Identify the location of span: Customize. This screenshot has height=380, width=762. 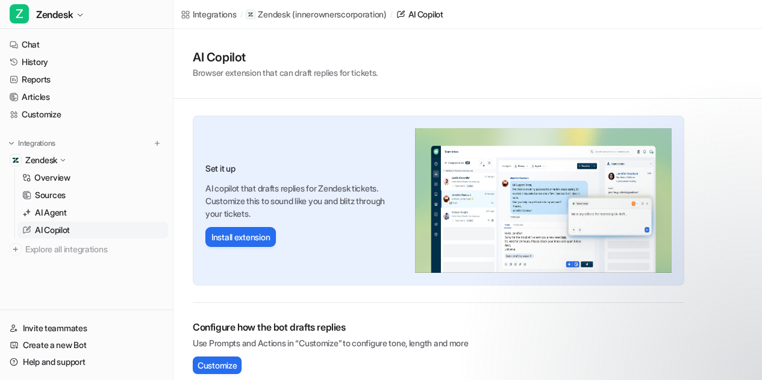
(217, 365).